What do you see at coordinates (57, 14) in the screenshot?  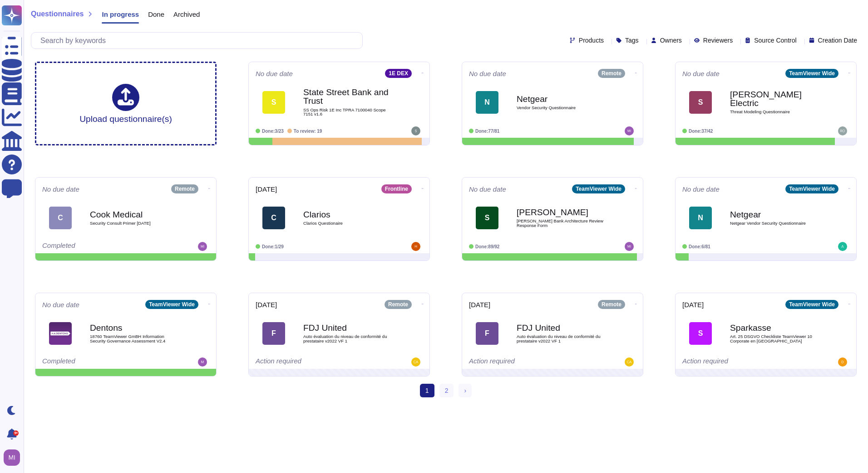 I see `span: Questionnaires` at bounding box center [57, 14].